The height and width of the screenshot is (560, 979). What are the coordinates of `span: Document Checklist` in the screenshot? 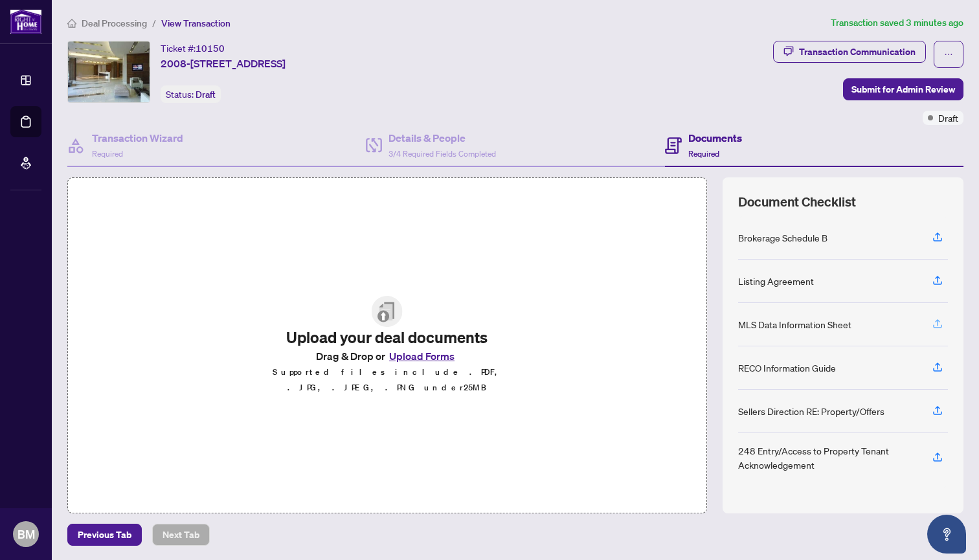 It's located at (797, 202).